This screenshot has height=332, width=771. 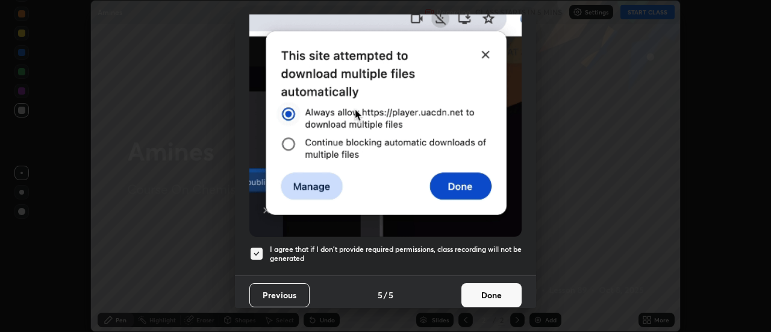 What do you see at coordinates (396, 254) in the screenshot?
I see `h5: I agree that if I don't provide required permissions, class recording will not be generated` at bounding box center [396, 254].